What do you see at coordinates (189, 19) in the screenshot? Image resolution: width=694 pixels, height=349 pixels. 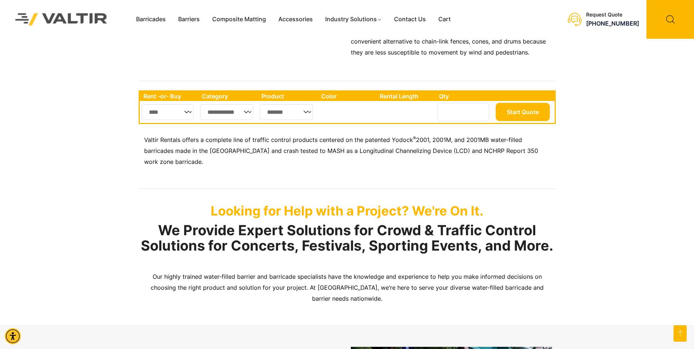 I see `a: Barriers` at bounding box center [189, 19].